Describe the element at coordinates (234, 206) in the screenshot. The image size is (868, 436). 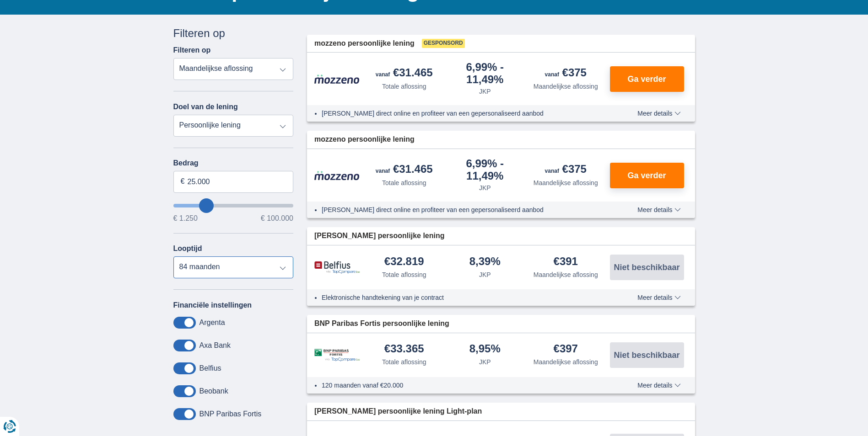
I see `input: wantToBorrow` at that location.